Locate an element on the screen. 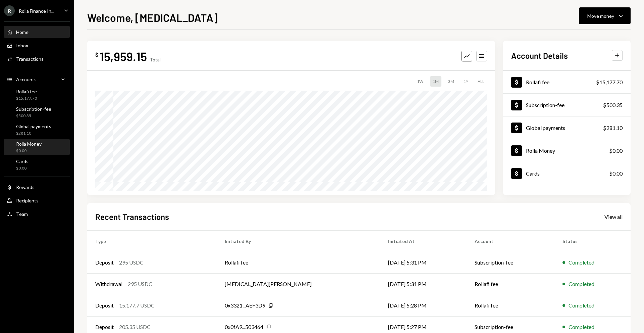 The image size is (644, 333). div: Team is located at coordinates (22, 214).